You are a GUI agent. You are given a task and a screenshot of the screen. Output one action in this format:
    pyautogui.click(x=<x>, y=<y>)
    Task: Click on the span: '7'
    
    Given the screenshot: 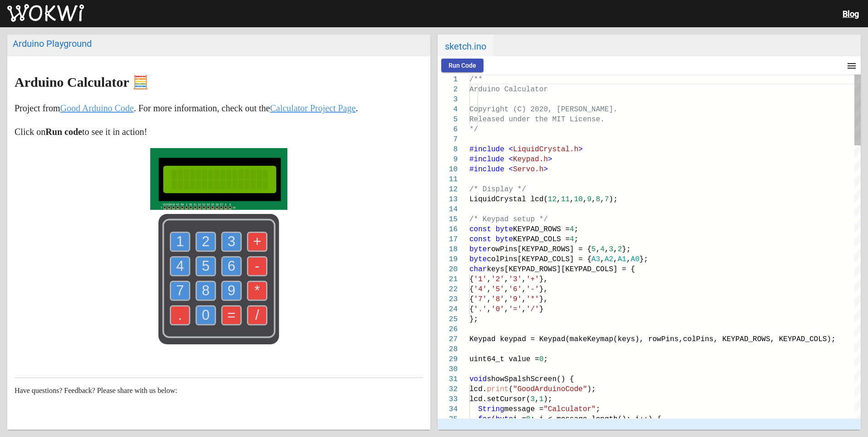 What is the action you would take?
    pyautogui.click(x=480, y=299)
    